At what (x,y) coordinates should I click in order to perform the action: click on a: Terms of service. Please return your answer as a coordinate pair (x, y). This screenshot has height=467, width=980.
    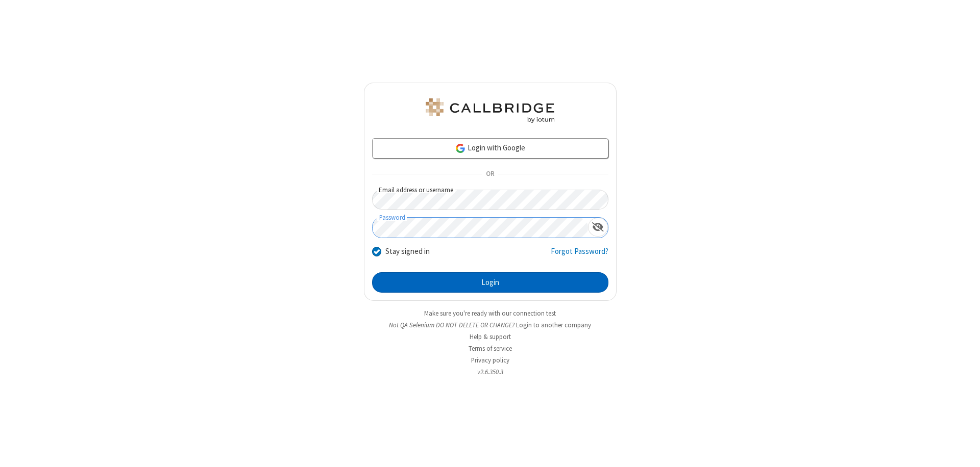
    Looking at the image, I should click on (490, 348).